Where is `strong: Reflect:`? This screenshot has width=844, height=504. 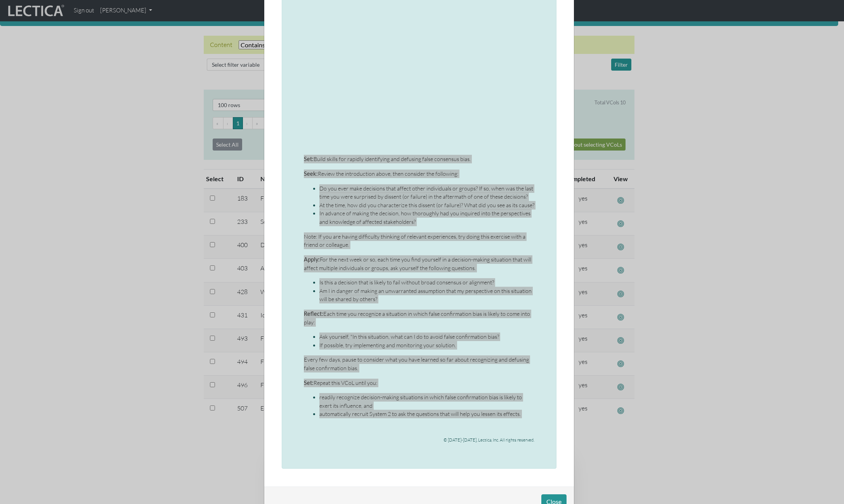 strong: Reflect: is located at coordinates (314, 314).